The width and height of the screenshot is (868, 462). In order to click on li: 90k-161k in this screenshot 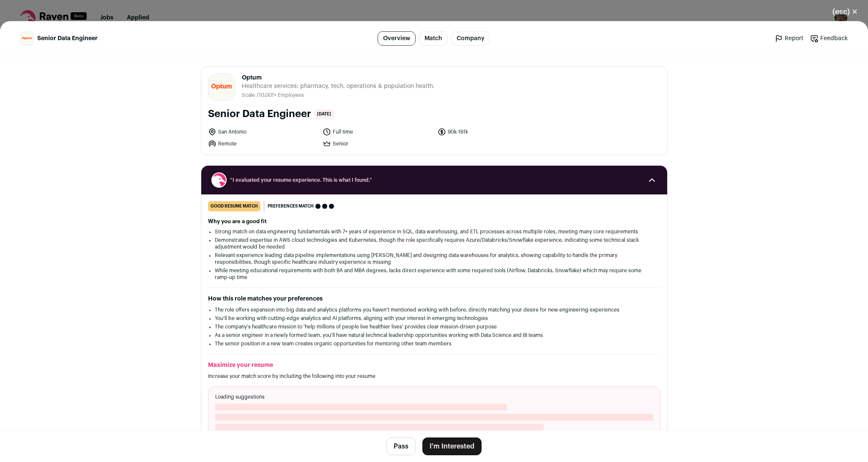, I will do `click(493, 132)`.